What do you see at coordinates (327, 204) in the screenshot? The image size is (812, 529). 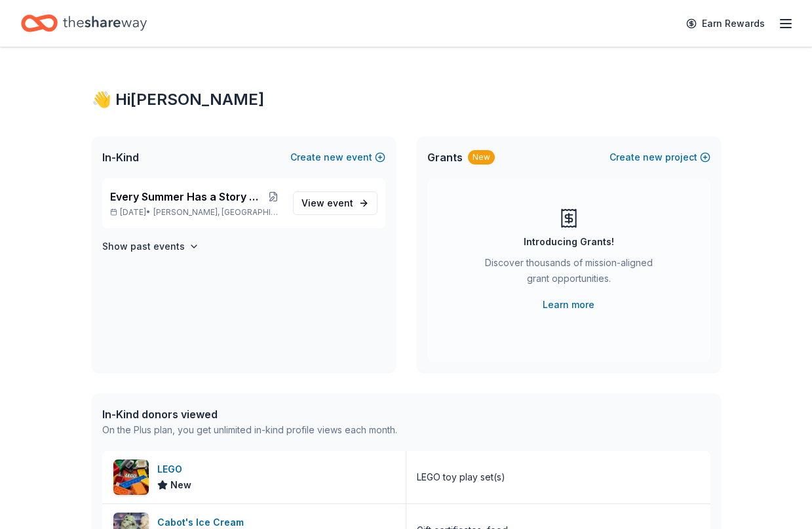 I see `span: View` at bounding box center [327, 204].